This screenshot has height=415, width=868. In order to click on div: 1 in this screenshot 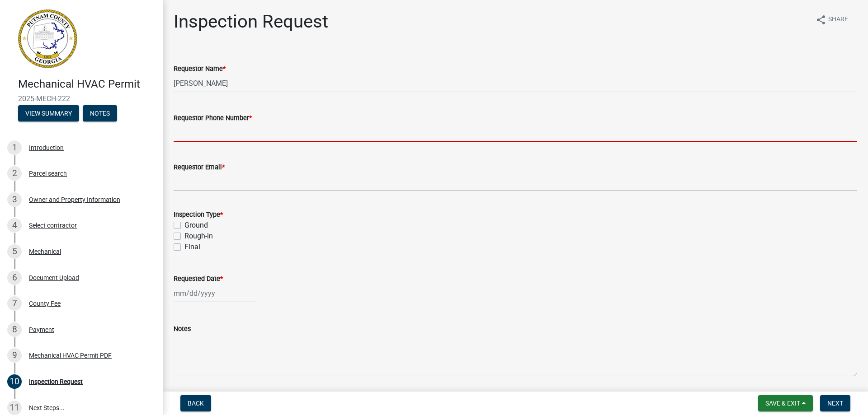, I will do `click(15, 148)`.